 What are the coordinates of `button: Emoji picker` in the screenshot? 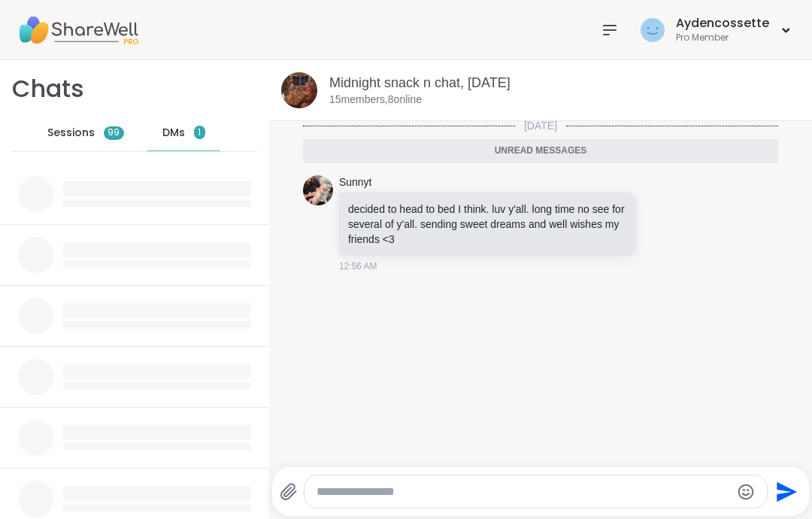 It's located at (746, 492).